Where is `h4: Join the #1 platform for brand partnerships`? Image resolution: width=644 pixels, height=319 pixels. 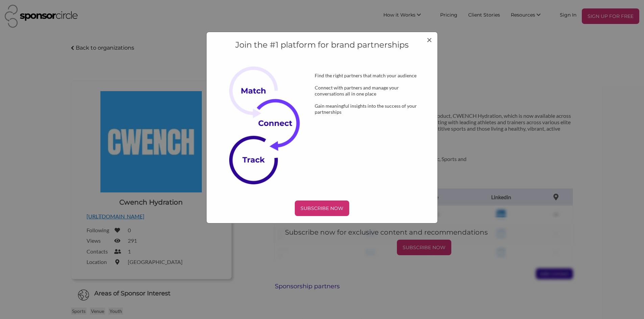
h4: Join the #1 platform for brand partnerships is located at coordinates (322, 45).